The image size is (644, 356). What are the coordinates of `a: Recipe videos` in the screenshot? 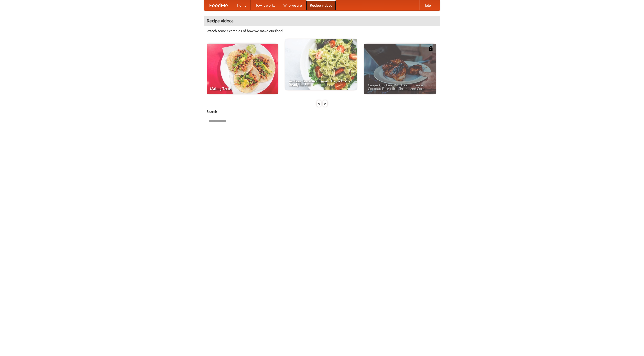 It's located at (321, 5).